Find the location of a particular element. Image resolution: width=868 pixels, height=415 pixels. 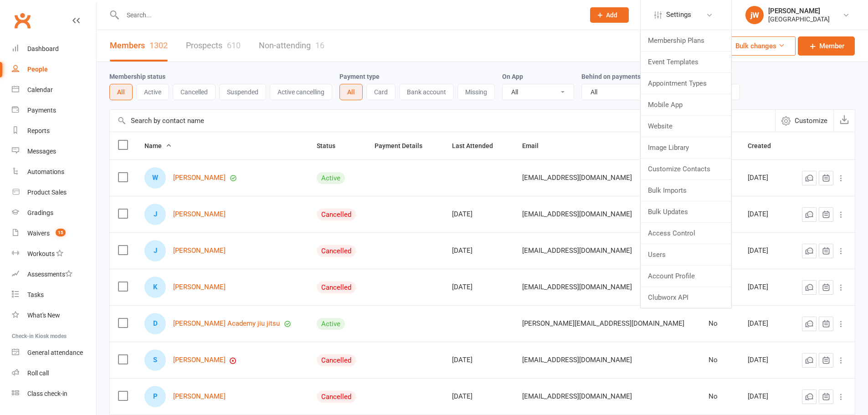

a: Clubworx is located at coordinates (23, 21).